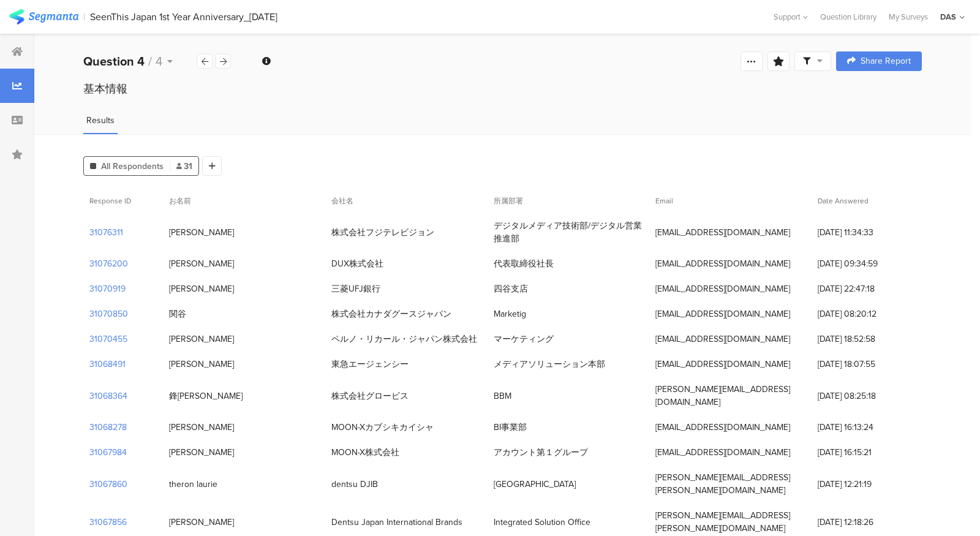  Describe the element at coordinates (100, 120) in the screenshot. I see `span: Results` at that location.